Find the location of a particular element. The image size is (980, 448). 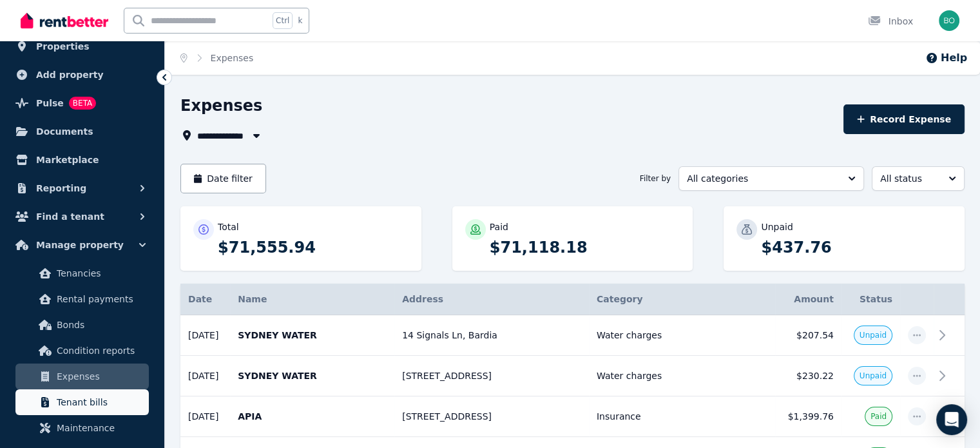

th: Status is located at coordinates (870, 299).